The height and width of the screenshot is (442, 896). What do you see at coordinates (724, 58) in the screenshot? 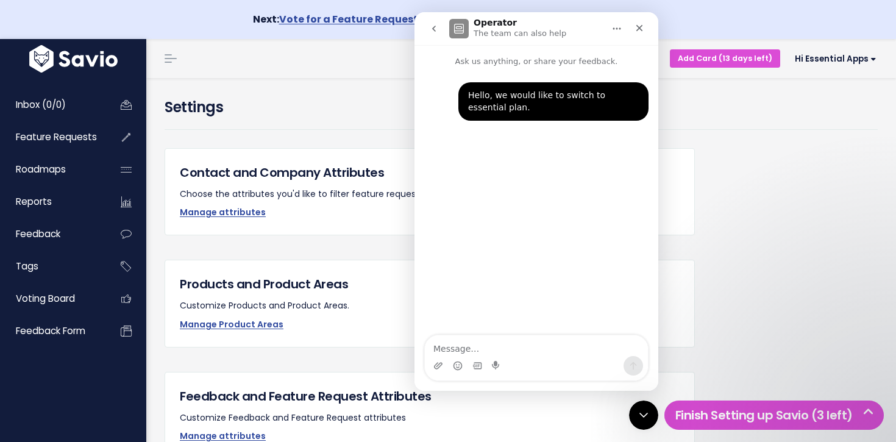
I see `a: Add Card (13 days left)` at bounding box center [724, 58].